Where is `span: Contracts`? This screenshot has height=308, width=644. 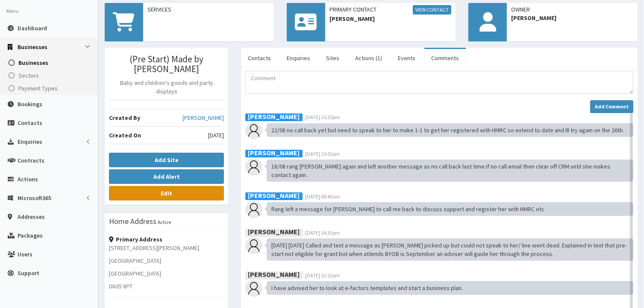
span: Contracts is located at coordinates (31, 161).